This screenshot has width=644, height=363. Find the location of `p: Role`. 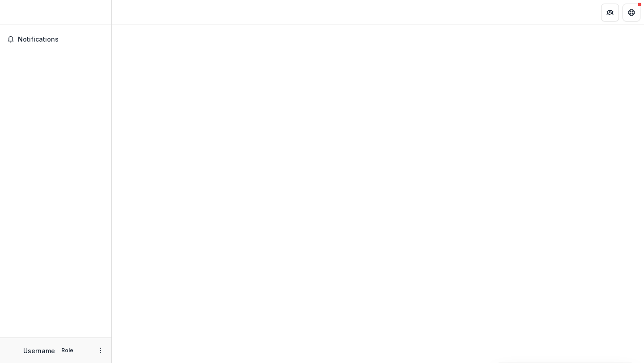

p: Role is located at coordinates (67, 351).